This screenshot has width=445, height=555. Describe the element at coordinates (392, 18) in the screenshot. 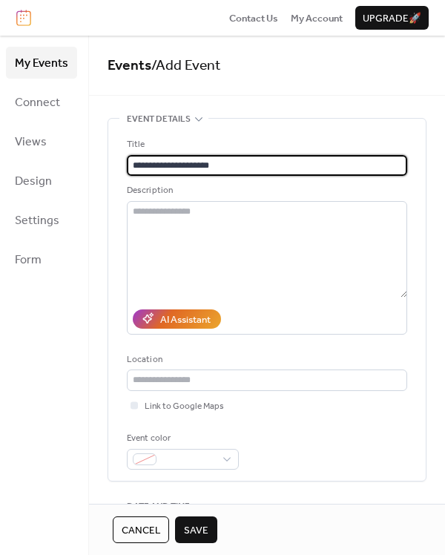

I see `button: Upgrade🚀` at that location.